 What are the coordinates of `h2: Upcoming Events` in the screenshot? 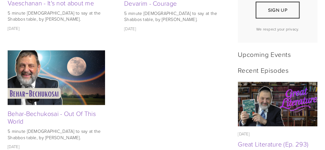 It's located at (278, 54).